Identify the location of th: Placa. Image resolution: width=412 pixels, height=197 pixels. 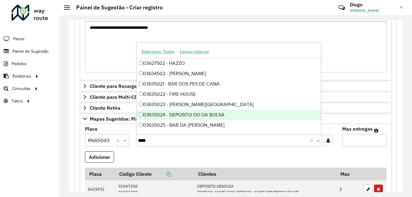
(100, 174).